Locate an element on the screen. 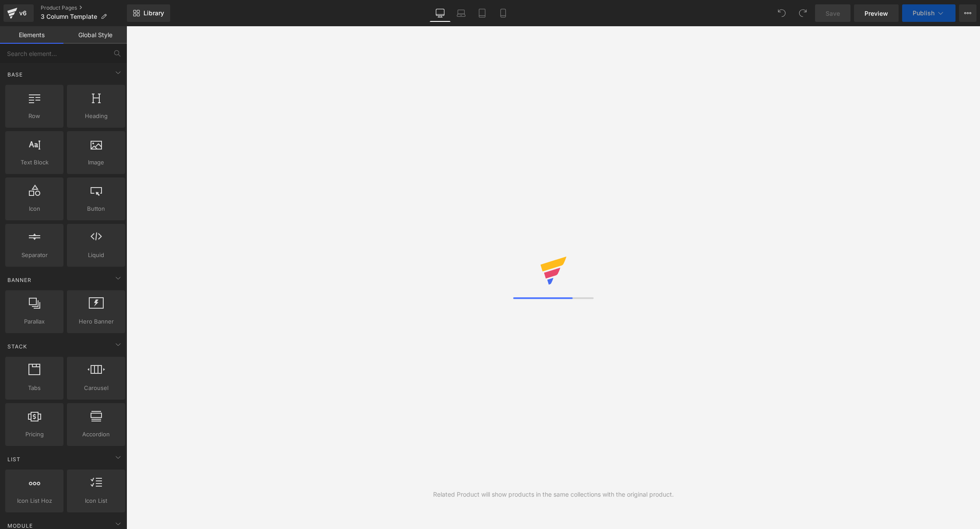  span: Accordion is located at coordinates (96, 435).